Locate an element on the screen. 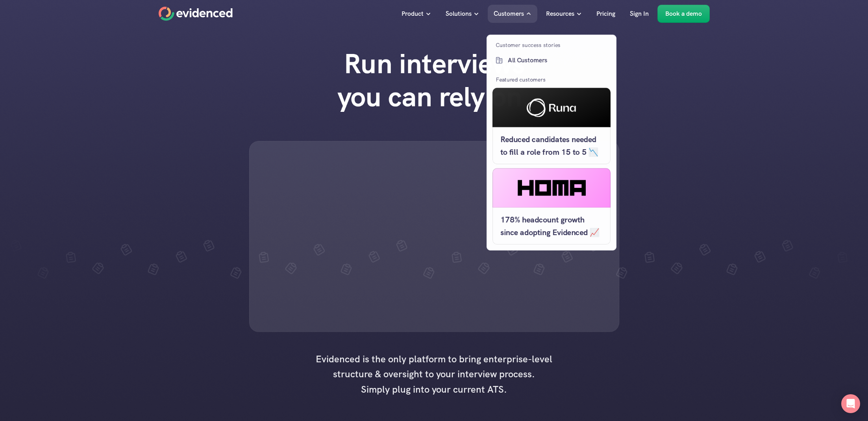 The height and width of the screenshot is (421, 868). p: Book a demo is located at coordinates (684, 14).